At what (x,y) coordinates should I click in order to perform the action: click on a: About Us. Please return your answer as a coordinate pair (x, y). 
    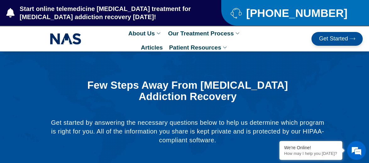
    Looking at the image, I should click on (145, 33).